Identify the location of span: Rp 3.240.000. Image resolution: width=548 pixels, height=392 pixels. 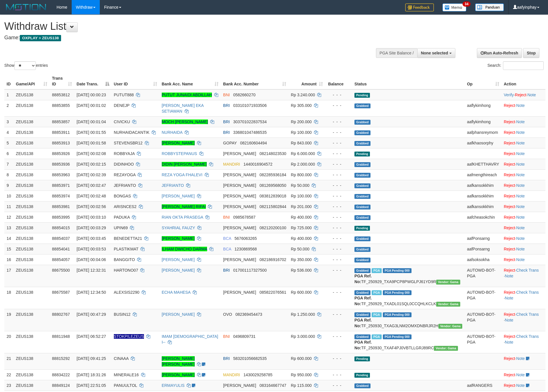
(303, 95).